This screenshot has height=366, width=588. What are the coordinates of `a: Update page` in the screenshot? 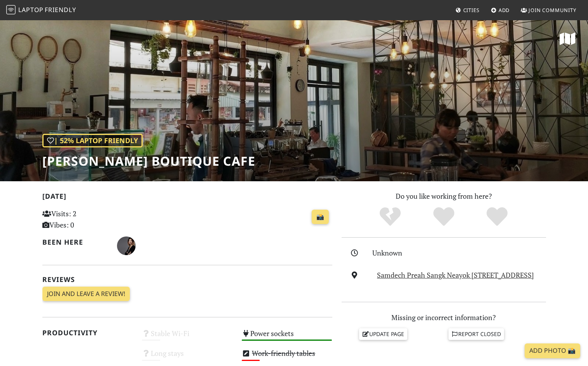 It's located at (383, 334).